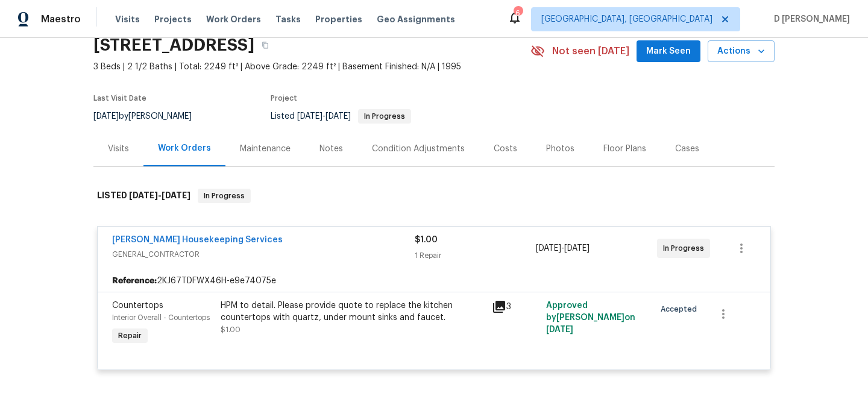  Describe the element at coordinates (560, 149) in the screenshot. I see `div: Photos` at that location.